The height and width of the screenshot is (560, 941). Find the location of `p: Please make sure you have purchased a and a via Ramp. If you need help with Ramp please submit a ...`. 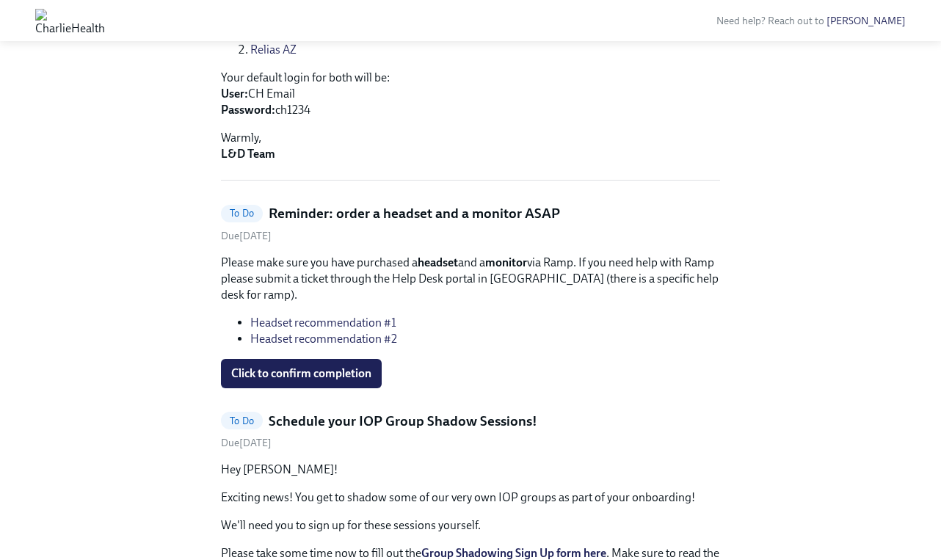

p: Please make sure you have purchased a and a via Ramp. If you need help with Ramp please submit a ... is located at coordinates (471, 279).